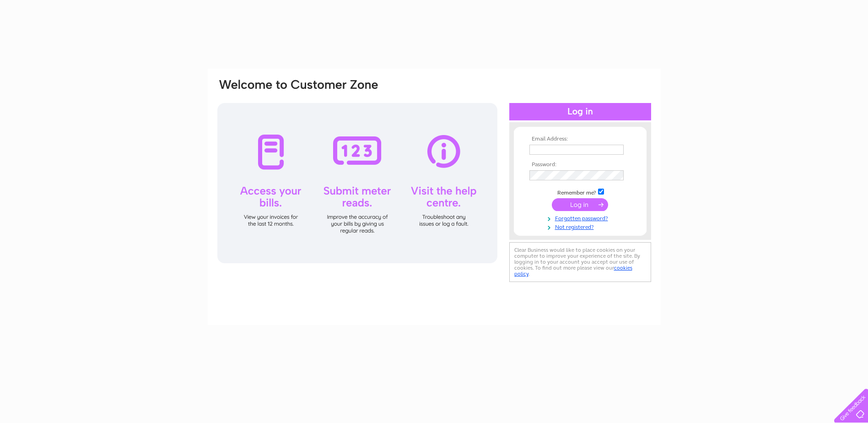 Image resolution: width=868 pixels, height=423 pixels. What do you see at coordinates (580, 204) in the screenshot?
I see `input: Submit` at bounding box center [580, 204].